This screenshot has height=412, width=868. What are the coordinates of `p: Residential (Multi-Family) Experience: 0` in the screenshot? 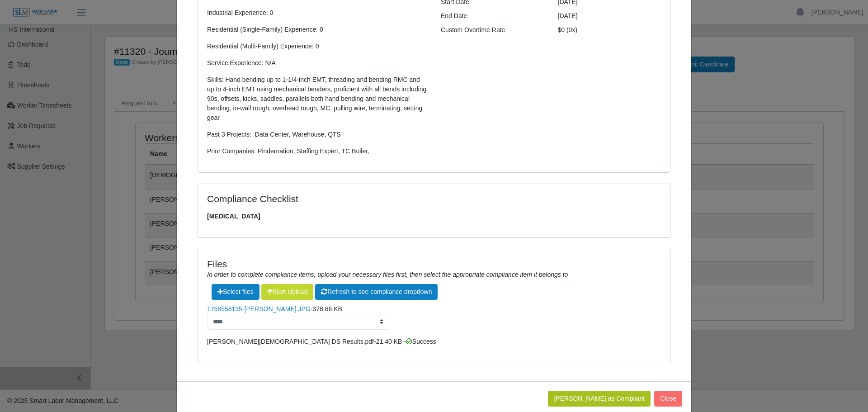 It's located at (317, 46).